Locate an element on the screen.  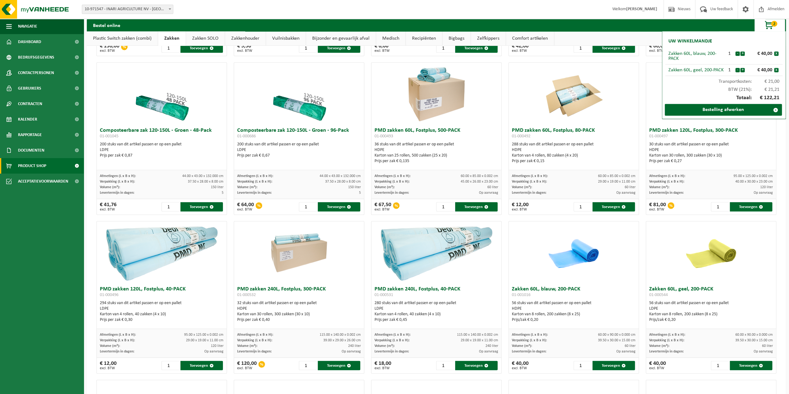
div: € 5,50 is located at coordinates (245, 48).